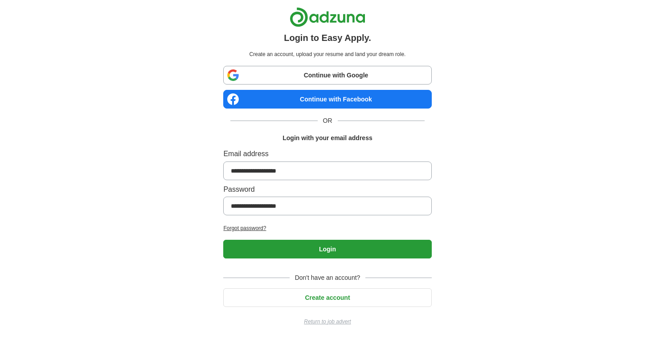 The image size is (655, 355). What do you see at coordinates (327, 38) in the screenshot?
I see `h1: Login to Easy Apply.` at bounding box center [327, 38].